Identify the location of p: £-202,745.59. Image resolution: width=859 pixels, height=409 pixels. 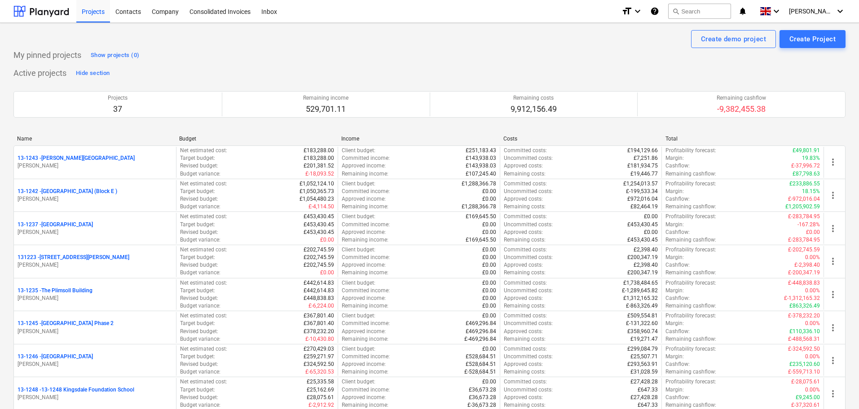
(804, 250).